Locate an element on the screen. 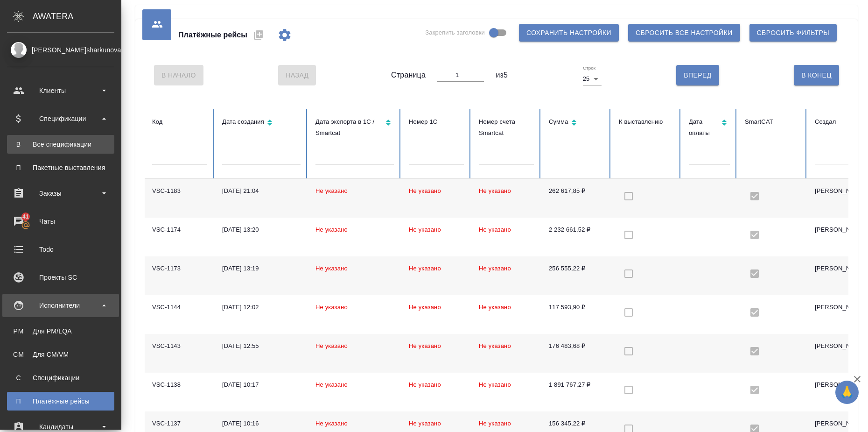  a: 41Чаты is located at coordinates (61, 221).